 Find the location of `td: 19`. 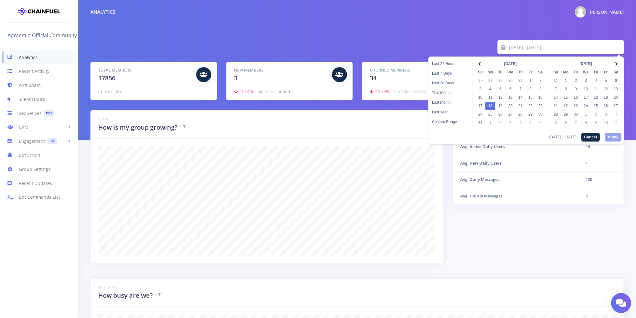

td: 19 is located at coordinates (605, 98).